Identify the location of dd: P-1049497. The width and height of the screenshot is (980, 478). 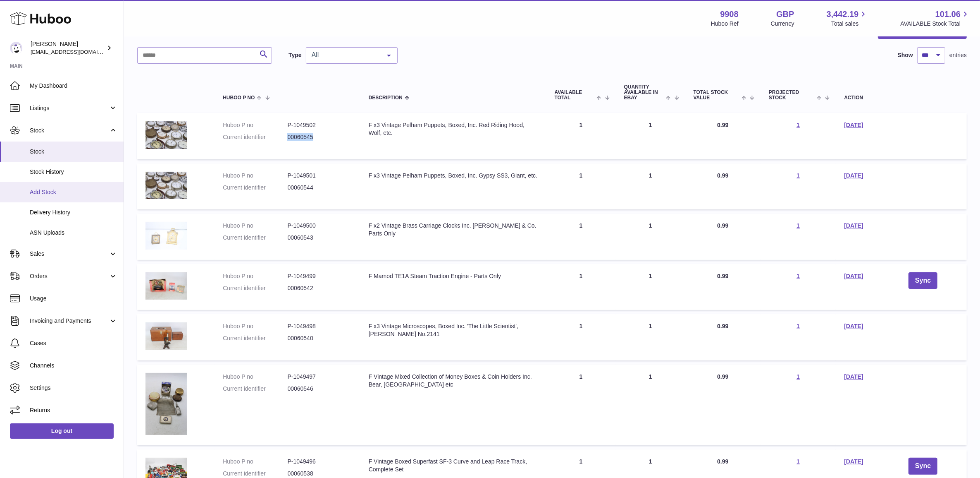
(320, 377).